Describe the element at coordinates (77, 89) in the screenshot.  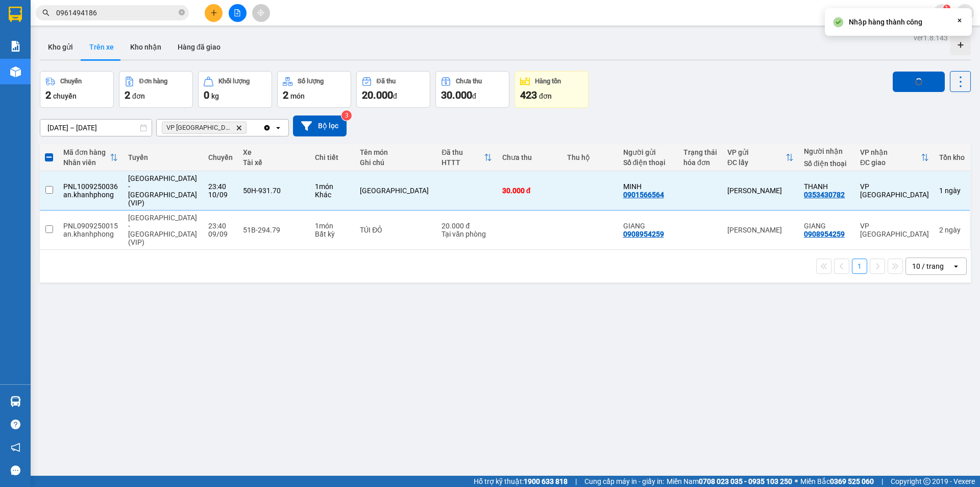
I see `button: Chuyến2chuyến` at that location.